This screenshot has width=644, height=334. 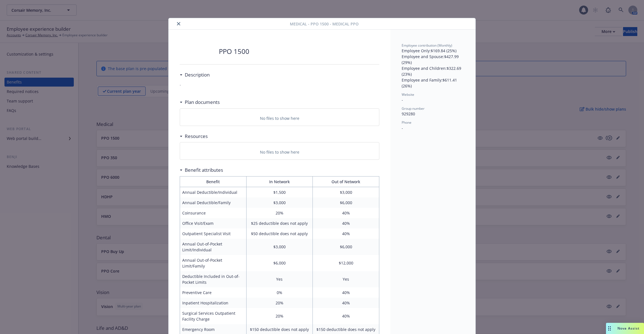 I want to click on td: Annual Deductible/Individual, so click(x=213, y=192).